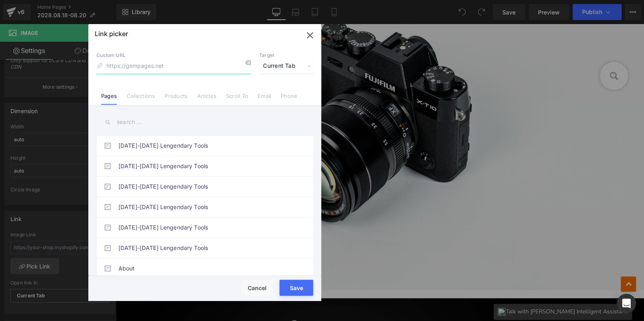 The height and width of the screenshot is (321, 644). What do you see at coordinates (296, 288) in the screenshot?
I see `button: Save` at bounding box center [296, 288].